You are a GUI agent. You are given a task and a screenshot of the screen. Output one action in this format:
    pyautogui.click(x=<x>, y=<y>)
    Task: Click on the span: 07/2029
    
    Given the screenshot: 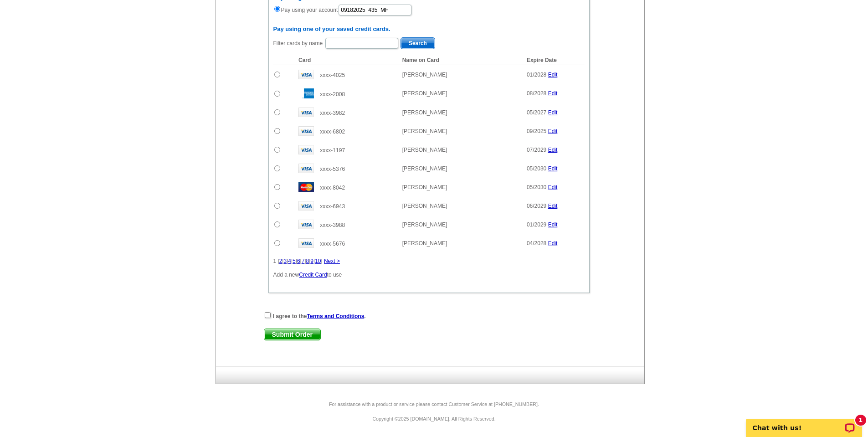 What is the action you would take?
    pyautogui.click(x=536, y=150)
    